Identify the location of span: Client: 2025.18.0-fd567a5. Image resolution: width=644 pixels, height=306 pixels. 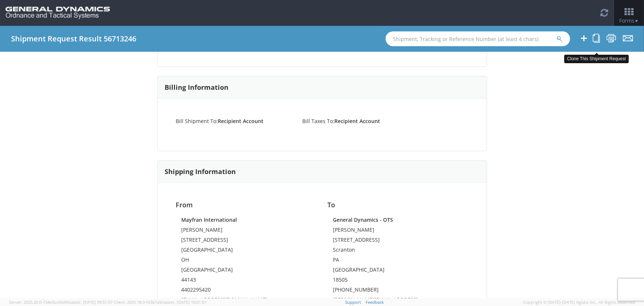
(160, 302).